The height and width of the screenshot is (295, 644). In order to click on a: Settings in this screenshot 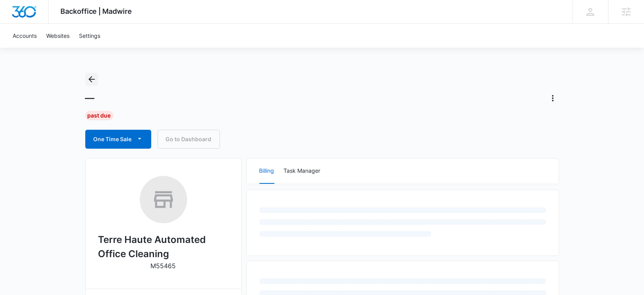, I will do `click(90, 35)`.